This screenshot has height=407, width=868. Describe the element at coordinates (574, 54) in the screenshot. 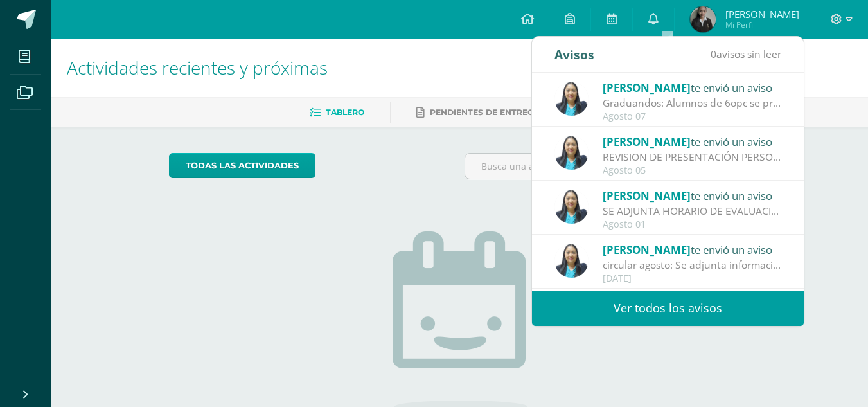

I see `div: Avisos` at that location.